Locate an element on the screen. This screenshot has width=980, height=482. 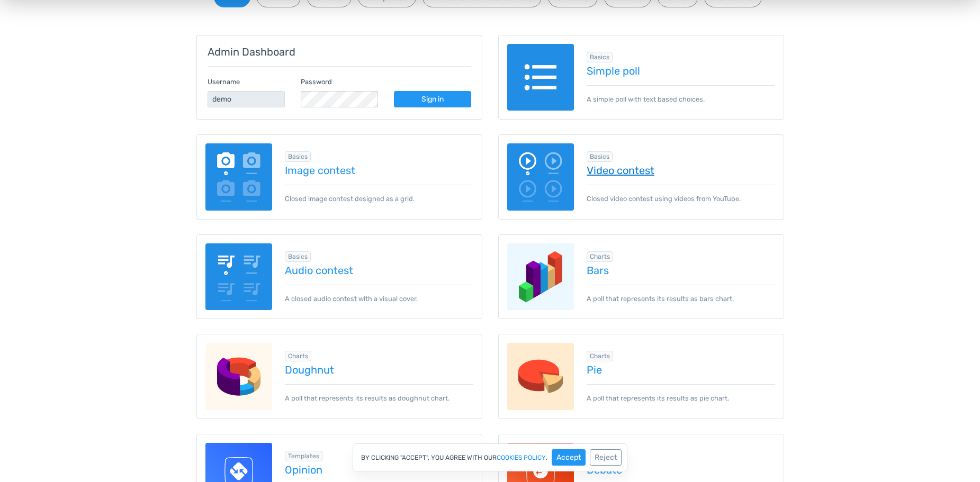
img: text-poll.png.webp is located at coordinates (540, 77).